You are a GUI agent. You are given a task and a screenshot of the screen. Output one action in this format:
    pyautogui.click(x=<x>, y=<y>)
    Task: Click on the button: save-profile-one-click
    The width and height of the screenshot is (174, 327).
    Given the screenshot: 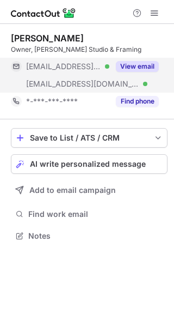 What is the action you would take?
    pyautogui.click(x=89, y=138)
    